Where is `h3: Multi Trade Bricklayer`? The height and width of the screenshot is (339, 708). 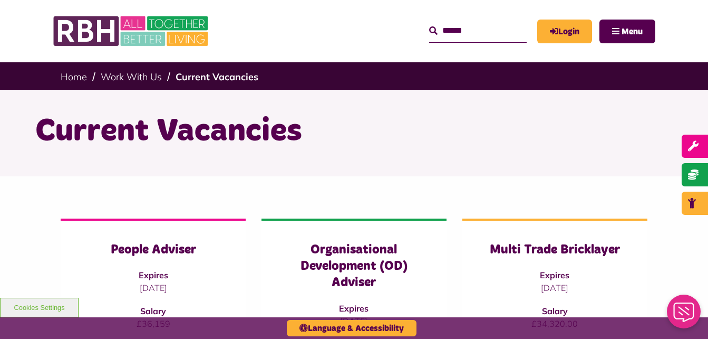
h3: Multi Trade Bricklayer is located at coordinates (555, 249).